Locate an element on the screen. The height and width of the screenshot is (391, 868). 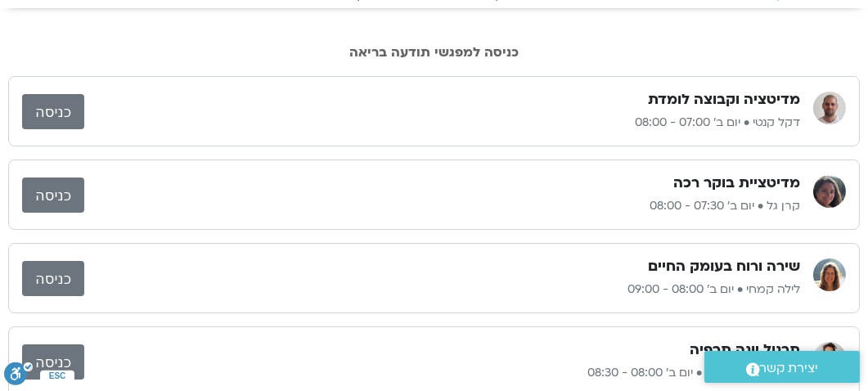
h3: מדיטציית בוקר רכה is located at coordinates (736, 183).